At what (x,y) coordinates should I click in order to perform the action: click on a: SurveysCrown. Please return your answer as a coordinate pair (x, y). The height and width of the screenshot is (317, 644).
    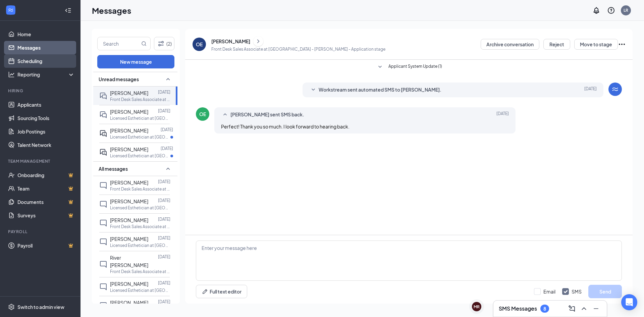
    Looking at the image, I should click on (46, 215).